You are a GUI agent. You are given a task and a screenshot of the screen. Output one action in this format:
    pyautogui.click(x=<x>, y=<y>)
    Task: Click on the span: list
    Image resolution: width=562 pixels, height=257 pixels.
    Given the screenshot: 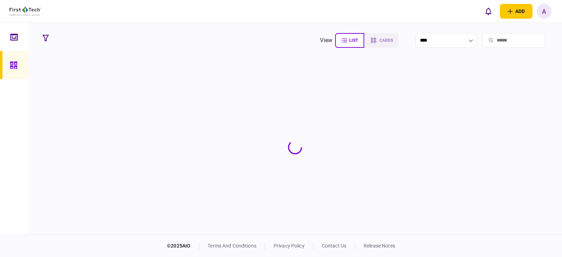 What is the action you would take?
    pyautogui.click(x=354, y=40)
    